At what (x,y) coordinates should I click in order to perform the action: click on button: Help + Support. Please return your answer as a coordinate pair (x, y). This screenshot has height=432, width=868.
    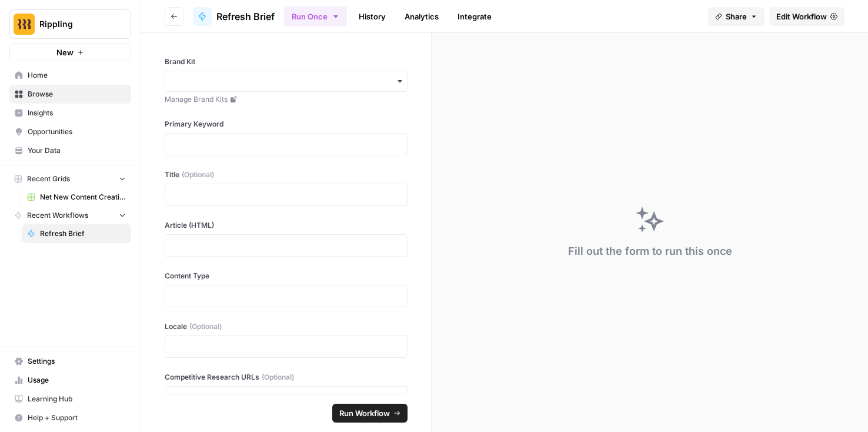
    Looking at the image, I should click on (70, 417).